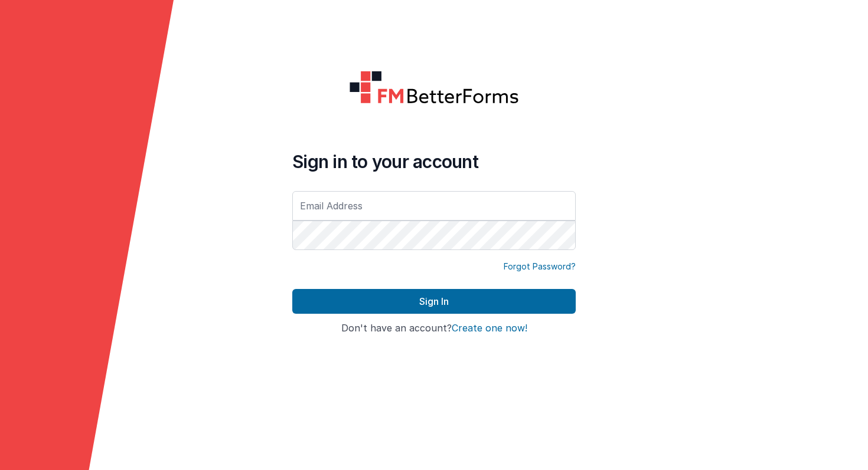 Image resolution: width=868 pixels, height=470 pixels. What do you see at coordinates (540, 266) in the screenshot?
I see `a: Forgot Password?` at bounding box center [540, 266].